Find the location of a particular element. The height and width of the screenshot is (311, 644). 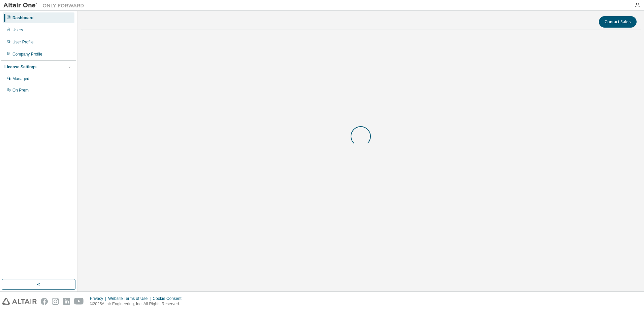

div: Website Terms of Use is located at coordinates (130, 299).